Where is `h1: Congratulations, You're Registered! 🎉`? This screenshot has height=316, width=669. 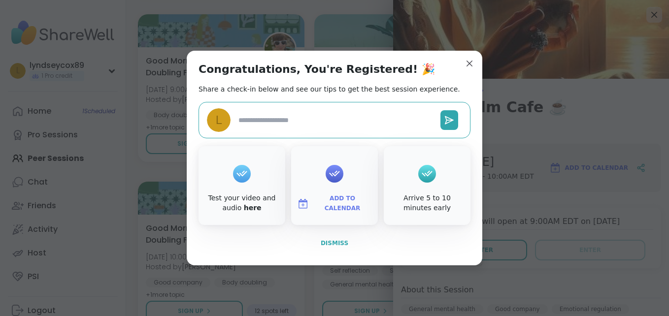
h1: Congratulations, You're Registered! 🎉 is located at coordinates (317, 69).